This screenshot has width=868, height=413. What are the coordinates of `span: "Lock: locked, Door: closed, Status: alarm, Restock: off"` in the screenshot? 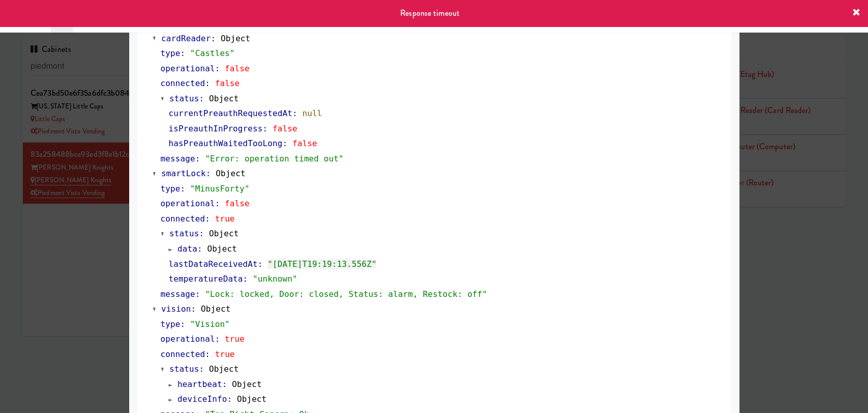 It's located at (346, 294).